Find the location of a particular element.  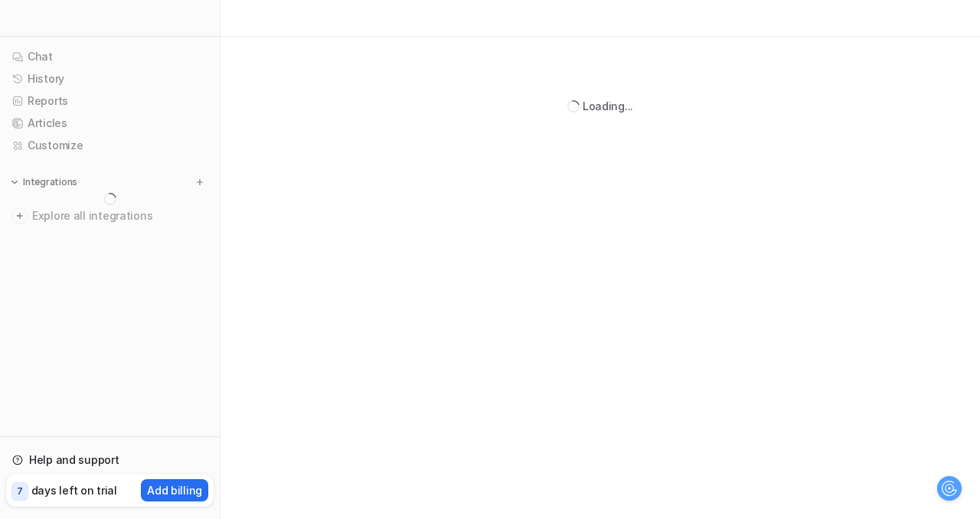

p: Add billing is located at coordinates (174, 490).